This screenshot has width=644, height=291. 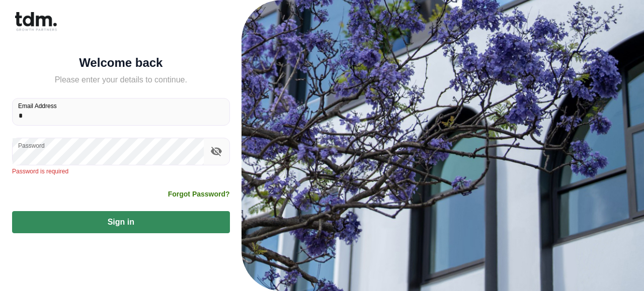 What do you see at coordinates (121, 80) in the screenshot?
I see `h5: Please enter your details to continue.` at bounding box center [121, 80].